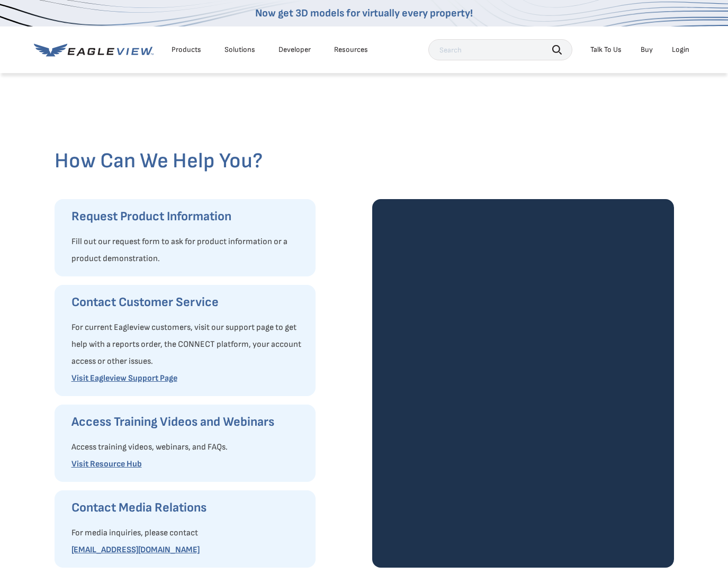  Describe the element at coordinates (188, 533) in the screenshot. I see `p: For media inquiries, please contact` at that location.